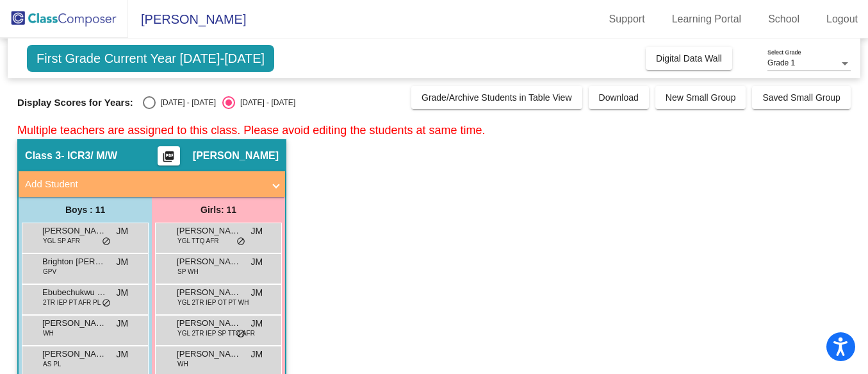  Describe the element at coordinates (701, 98) in the screenshot. I see `span: New Small Group` at that location.